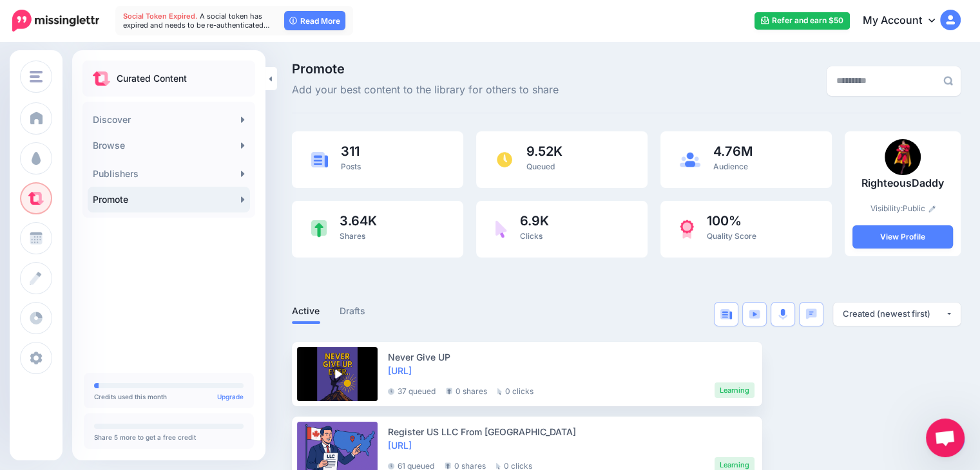 The width and height of the screenshot is (980, 470). Describe the element at coordinates (351, 151) in the screenshot. I see `span: 311` at that location.